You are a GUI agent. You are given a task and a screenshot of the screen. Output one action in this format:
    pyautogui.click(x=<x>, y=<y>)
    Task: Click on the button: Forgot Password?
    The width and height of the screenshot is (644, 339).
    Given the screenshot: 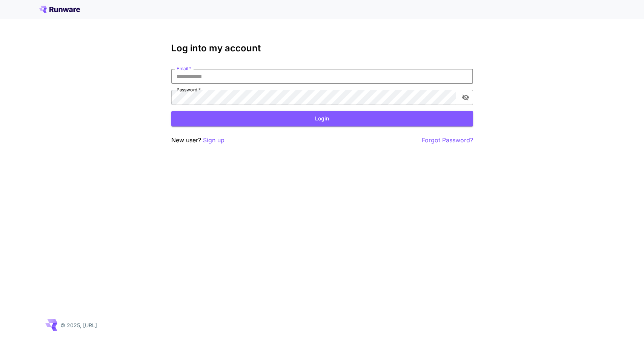 What is the action you would take?
    pyautogui.click(x=448, y=141)
    